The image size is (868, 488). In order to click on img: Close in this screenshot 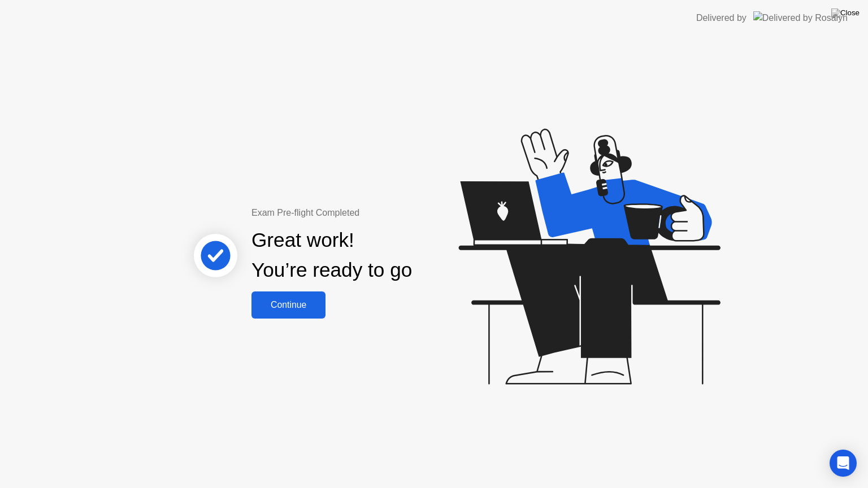, I will do `click(845, 13)`.